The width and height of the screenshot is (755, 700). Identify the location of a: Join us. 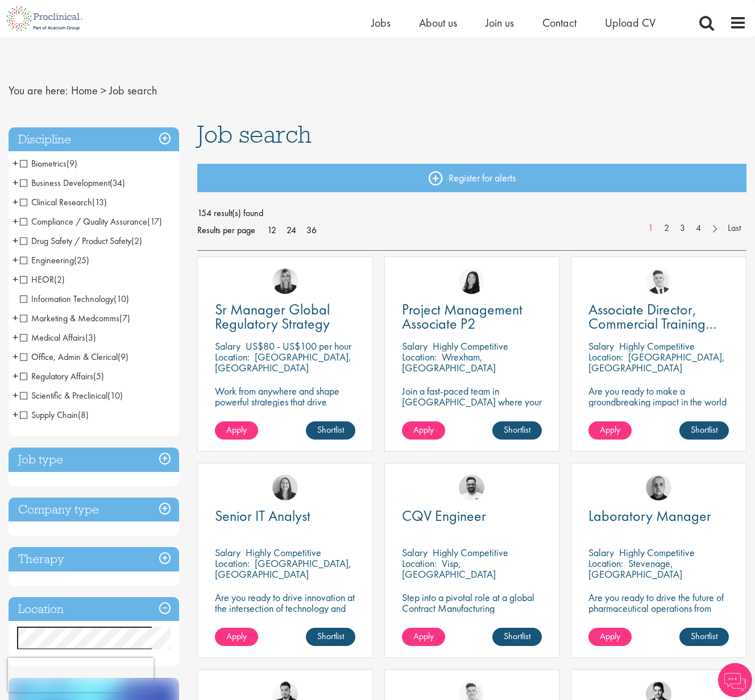
(500, 22).